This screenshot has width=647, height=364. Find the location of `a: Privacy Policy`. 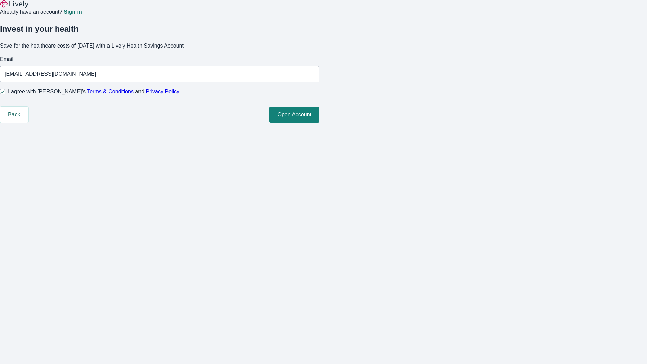

a: Privacy Policy is located at coordinates (163, 91).